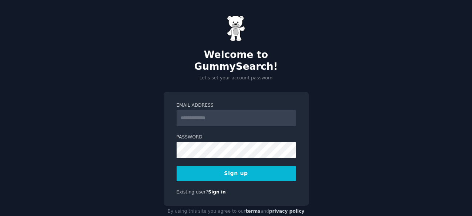 The image size is (472, 216). Describe the element at coordinates (192, 192) in the screenshot. I see `span: Existing user?` at that location.